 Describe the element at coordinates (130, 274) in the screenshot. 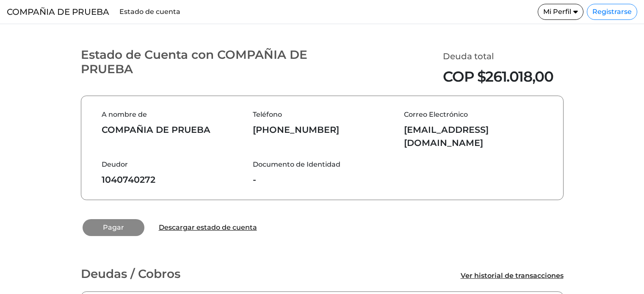

I see `h1: Deudas / Cobros` at that location.